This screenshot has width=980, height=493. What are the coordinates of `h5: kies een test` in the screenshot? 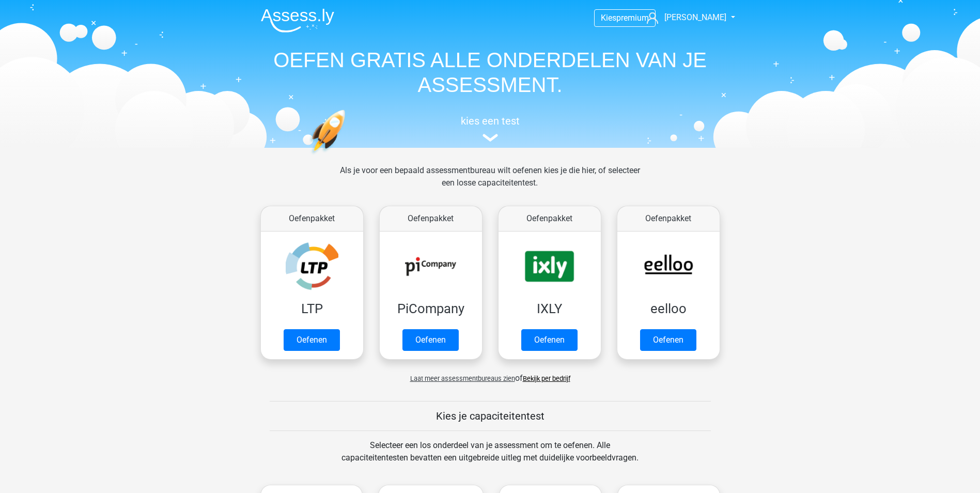 It's located at (490, 121).